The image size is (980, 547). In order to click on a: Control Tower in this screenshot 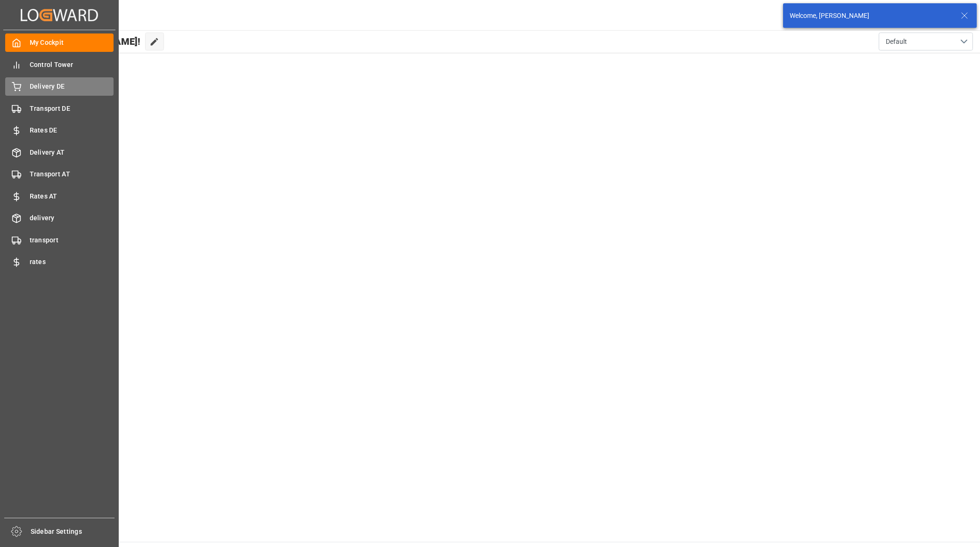, I will do `click(60, 64)`.